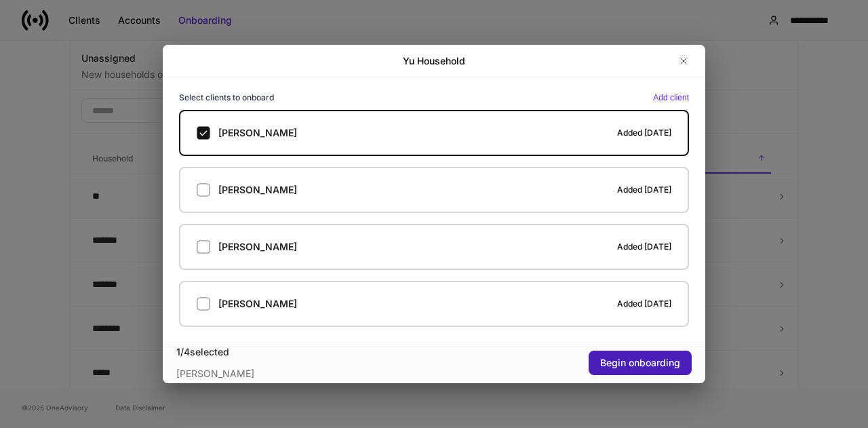 This screenshot has height=428, width=868. What do you see at coordinates (640, 363) in the screenshot?
I see `button: Begin onboarding` at bounding box center [640, 363].